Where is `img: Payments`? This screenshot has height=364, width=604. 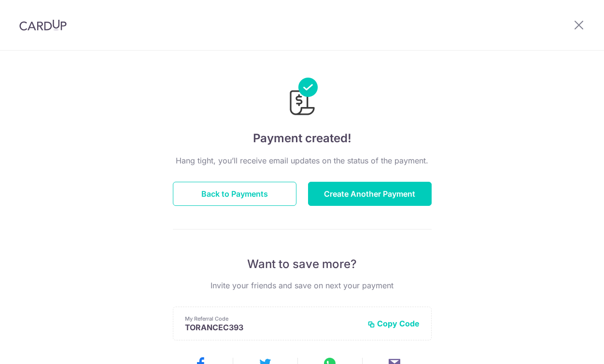
img: Payments is located at coordinates (302, 98).